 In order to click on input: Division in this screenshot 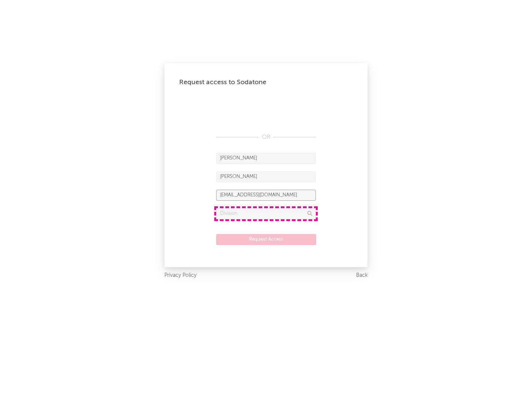, I will do `click(266, 214)`.